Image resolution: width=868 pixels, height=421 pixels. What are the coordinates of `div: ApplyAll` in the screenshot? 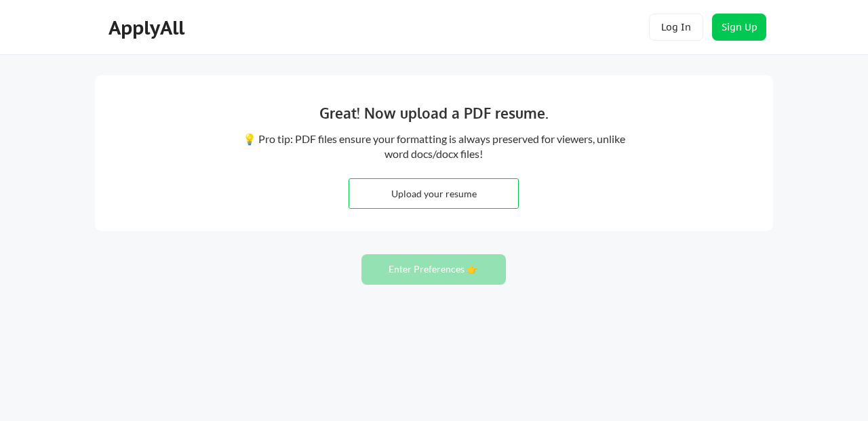 It's located at (149, 28).